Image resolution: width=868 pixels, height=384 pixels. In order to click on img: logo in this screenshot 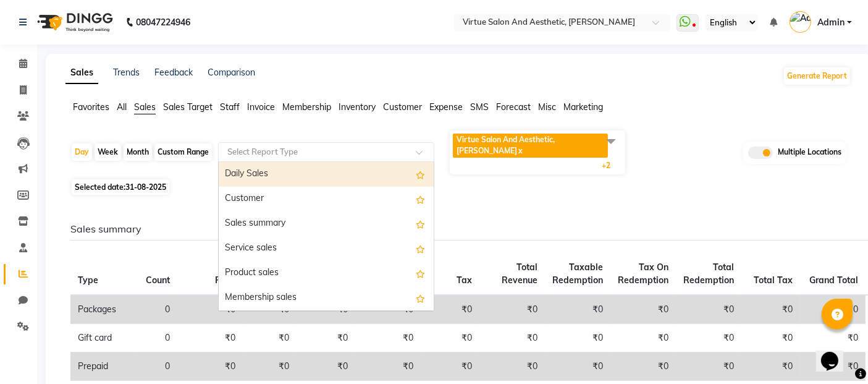, I will do `click(73, 22)`.